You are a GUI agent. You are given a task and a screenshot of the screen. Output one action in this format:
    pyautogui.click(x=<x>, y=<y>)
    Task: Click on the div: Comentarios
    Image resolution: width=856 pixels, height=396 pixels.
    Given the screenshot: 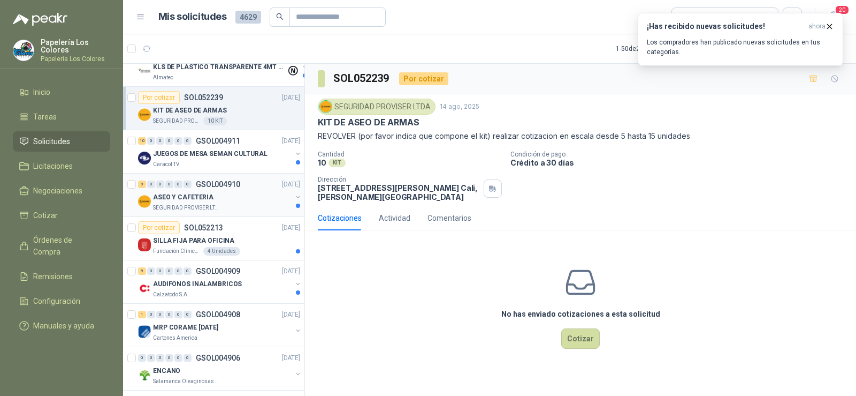 What is the action you would take?
    pyautogui.click(x=450, y=218)
    